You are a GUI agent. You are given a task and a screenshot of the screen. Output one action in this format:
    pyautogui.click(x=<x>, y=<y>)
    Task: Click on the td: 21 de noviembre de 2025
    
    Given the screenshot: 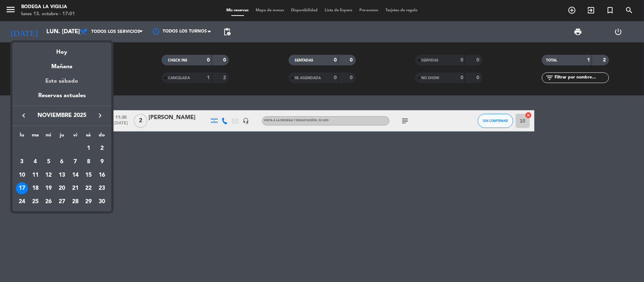 What is the action you would take?
    pyautogui.click(x=75, y=188)
    